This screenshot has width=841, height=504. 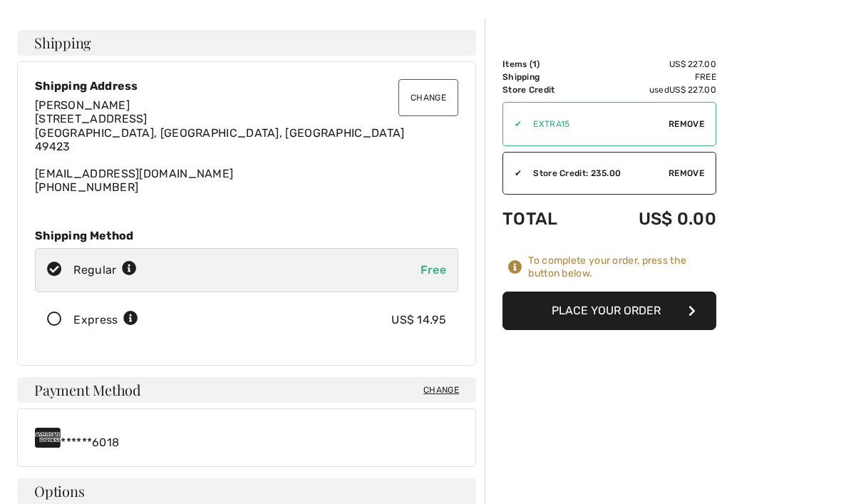 What do you see at coordinates (106, 320) in the screenshot?
I see `div: Express` at bounding box center [106, 320].